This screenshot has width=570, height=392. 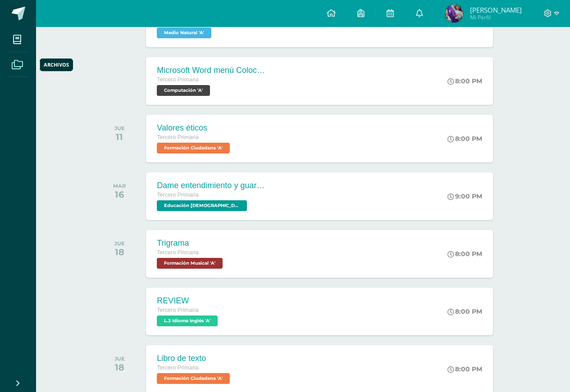 I want to click on div: 11, so click(x=120, y=137).